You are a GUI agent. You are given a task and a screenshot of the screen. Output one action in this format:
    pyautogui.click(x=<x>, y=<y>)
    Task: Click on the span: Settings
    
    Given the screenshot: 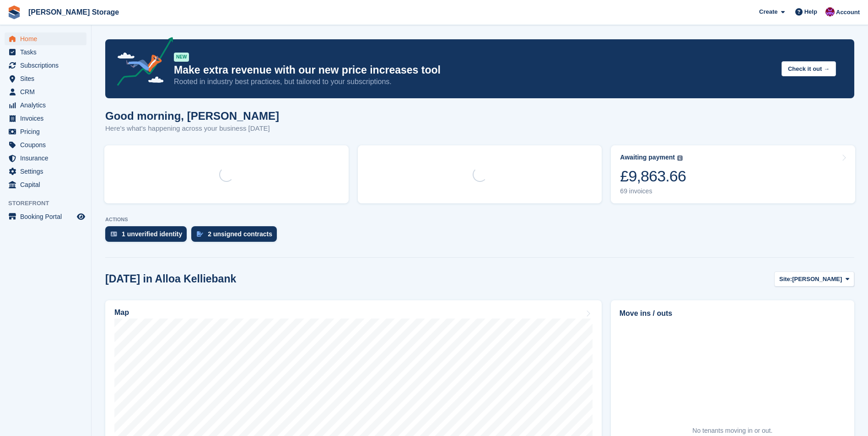 What is the action you would take?
    pyautogui.click(x=48, y=171)
    